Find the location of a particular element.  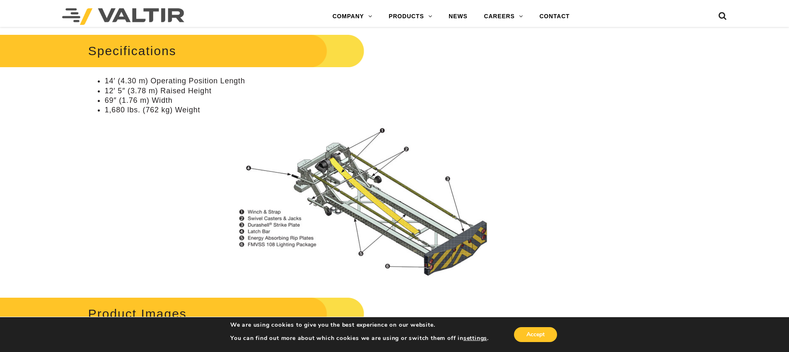

li: 69″ (1.76 m) Width is located at coordinates (304, 100).